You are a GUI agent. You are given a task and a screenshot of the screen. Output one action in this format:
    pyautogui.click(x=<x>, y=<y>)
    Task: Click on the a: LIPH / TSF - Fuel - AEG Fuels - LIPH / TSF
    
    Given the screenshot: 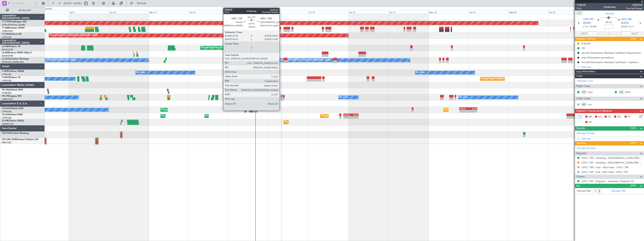 What is the action you would take?
    pyautogui.click(x=605, y=172)
    